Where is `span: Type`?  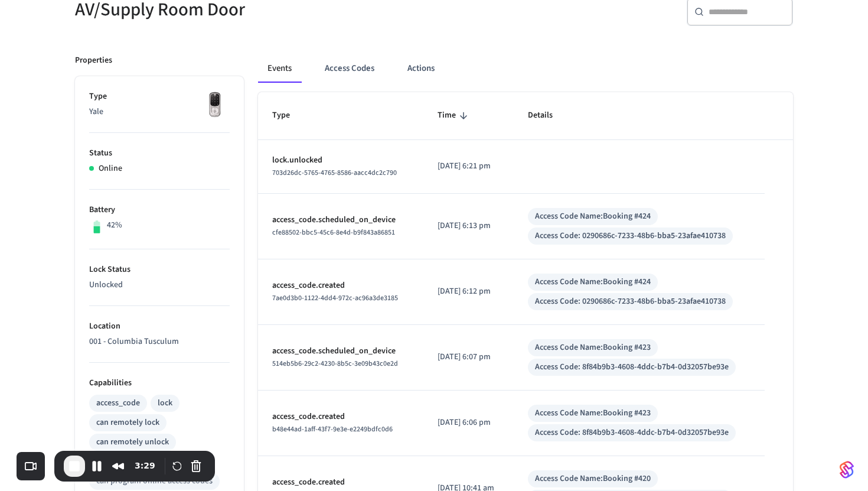 span: Type is located at coordinates (289, 115).